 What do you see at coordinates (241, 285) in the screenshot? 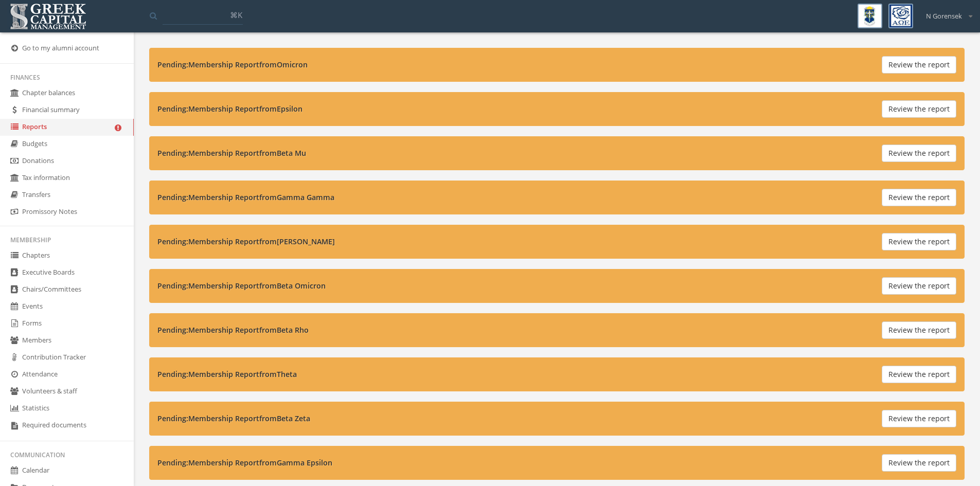
I see `strong: Pending: Membership Report from Beta Omicron` at bounding box center [241, 285].